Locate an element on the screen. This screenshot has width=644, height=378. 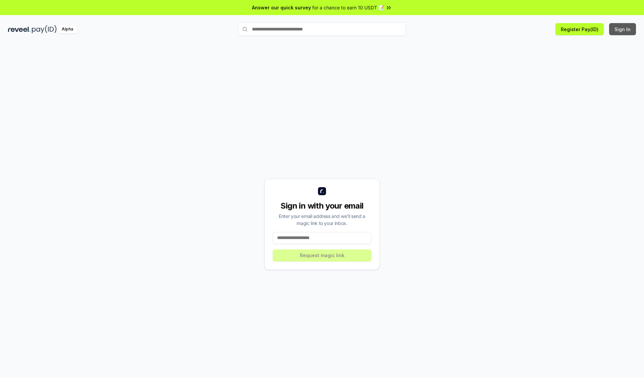
div: Alpha is located at coordinates (67, 29).